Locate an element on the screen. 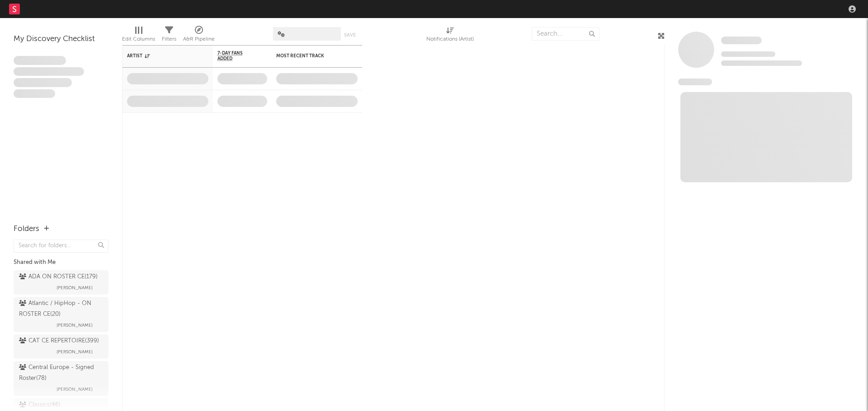 This screenshot has width=868, height=411. span: 7-Day Fans Added is located at coordinates (236, 56).